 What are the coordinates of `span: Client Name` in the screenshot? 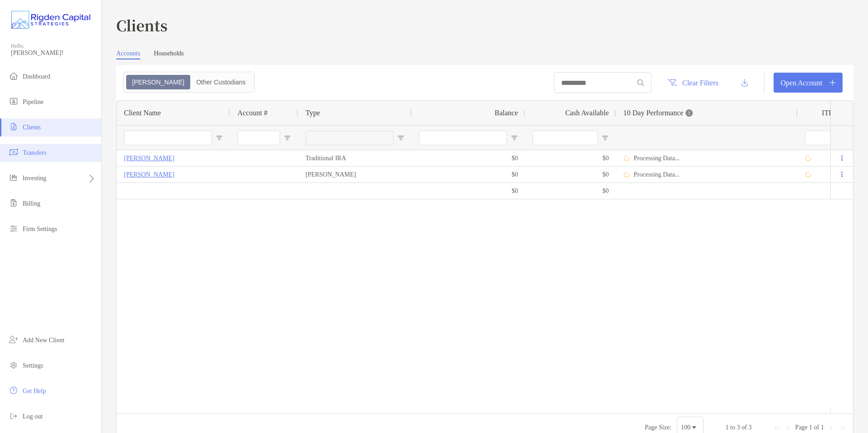 It's located at (142, 113).